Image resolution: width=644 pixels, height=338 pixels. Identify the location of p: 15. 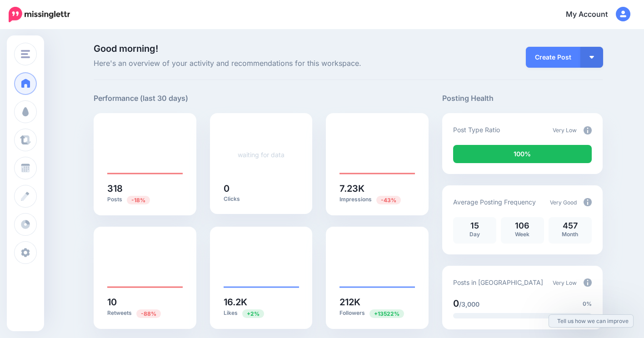
(474, 226).